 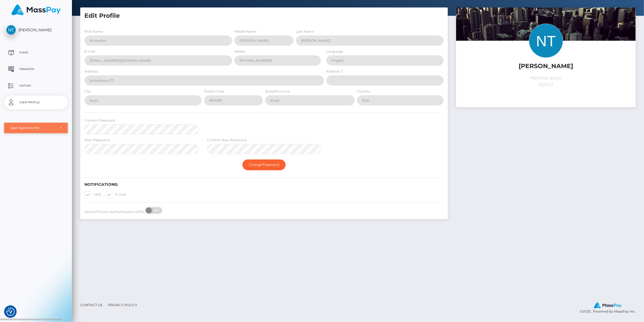 I want to click on label: State/Province, so click(x=278, y=92).